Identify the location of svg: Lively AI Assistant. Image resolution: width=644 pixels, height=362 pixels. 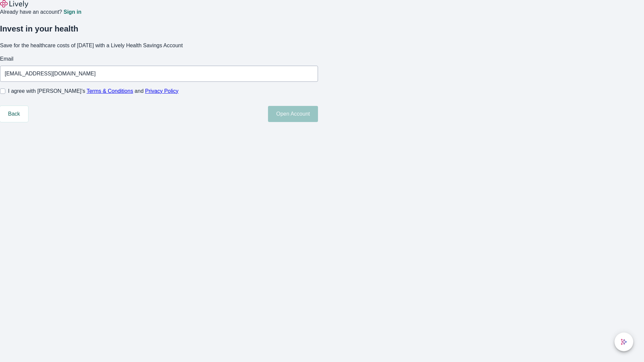
(624, 342).